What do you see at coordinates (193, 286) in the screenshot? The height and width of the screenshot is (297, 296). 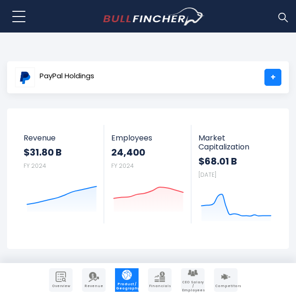 I see `span: CEO Salary / Employees` at bounding box center [193, 286].